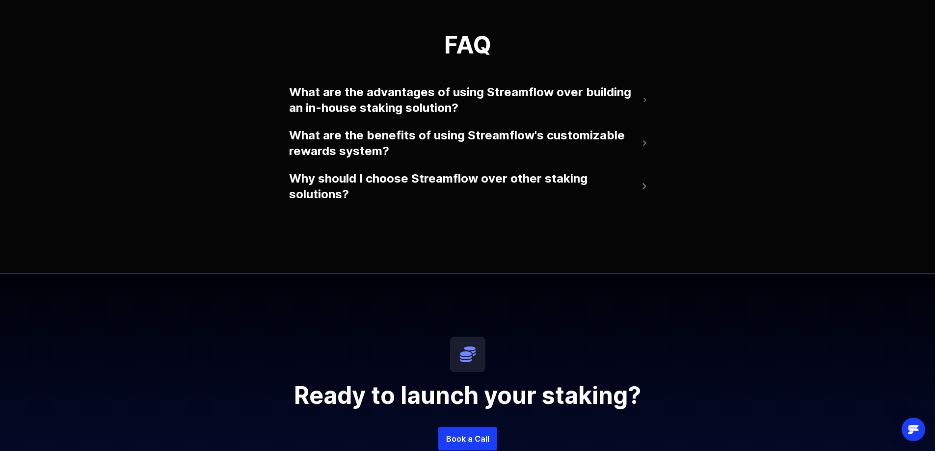  What do you see at coordinates (468, 355) in the screenshot?
I see `img: icon` at bounding box center [468, 355].